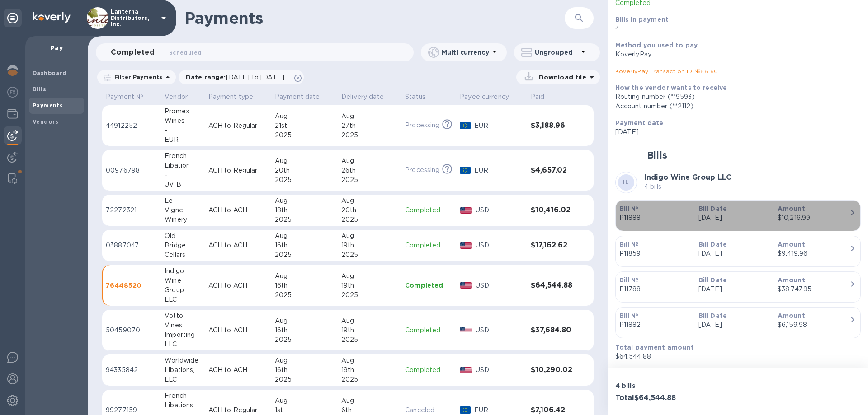  I want to click on p: Delivery date, so click(363, 97).